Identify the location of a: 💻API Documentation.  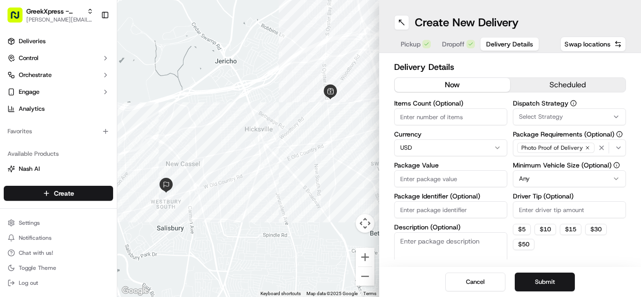
(115, 214).